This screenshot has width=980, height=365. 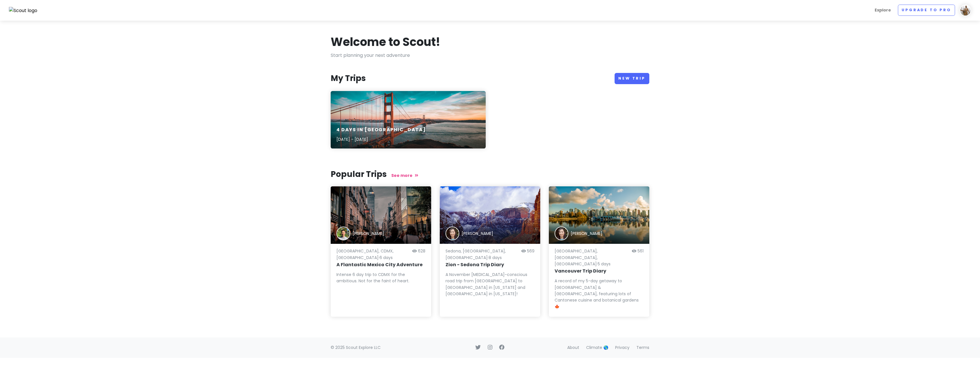 What do you see at coordinates (23, 11) in the screenshot?
I see `img: Scout logo` at bounding box center [23, 11].